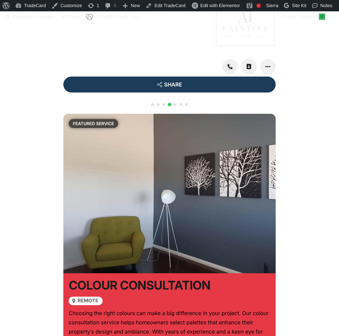  I want to click on span: Edit with Elementor, so click(220, 5).